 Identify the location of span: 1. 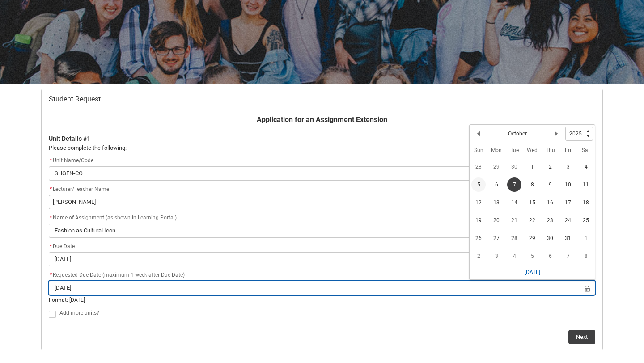
(586, 238).